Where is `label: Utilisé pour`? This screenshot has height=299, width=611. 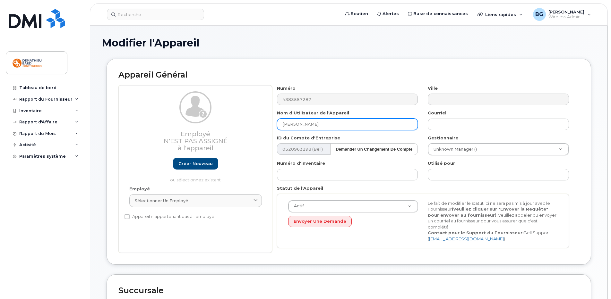 label: Utilisé pour is located at coordinates (441, 163).